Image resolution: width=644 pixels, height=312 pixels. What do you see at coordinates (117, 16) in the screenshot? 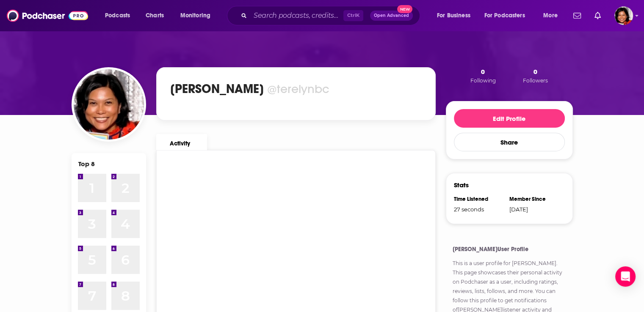
I see `span: Podcasts` at bounding box center [117, 16].